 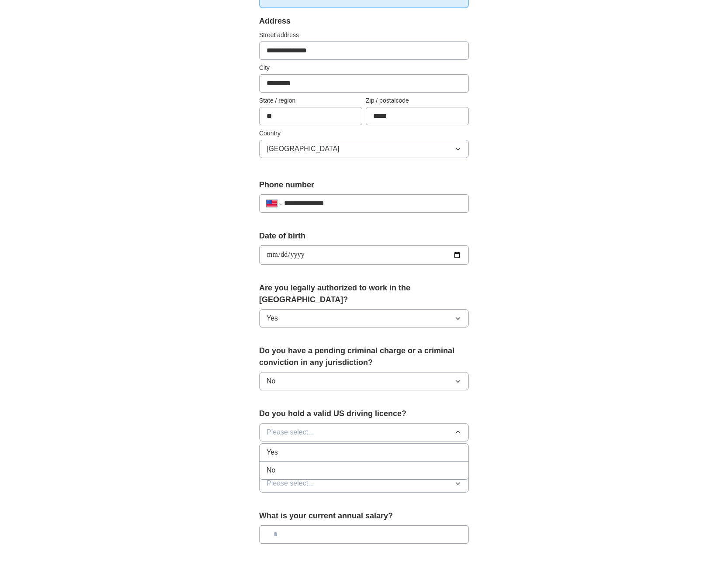 What do you see at coordinates (364, 381) in the screenshot?
I see `button: No` at bounding box center [364, 381].